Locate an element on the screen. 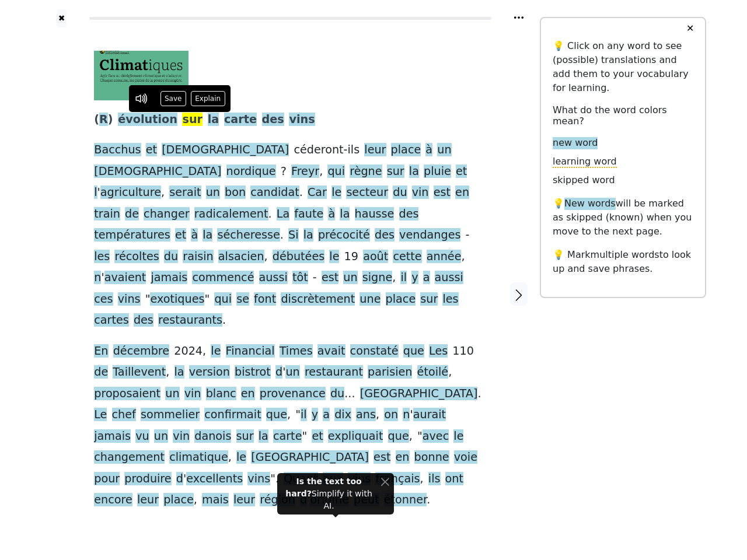 The image size is (747, 560). span: français is located at coordinates (397, 479).